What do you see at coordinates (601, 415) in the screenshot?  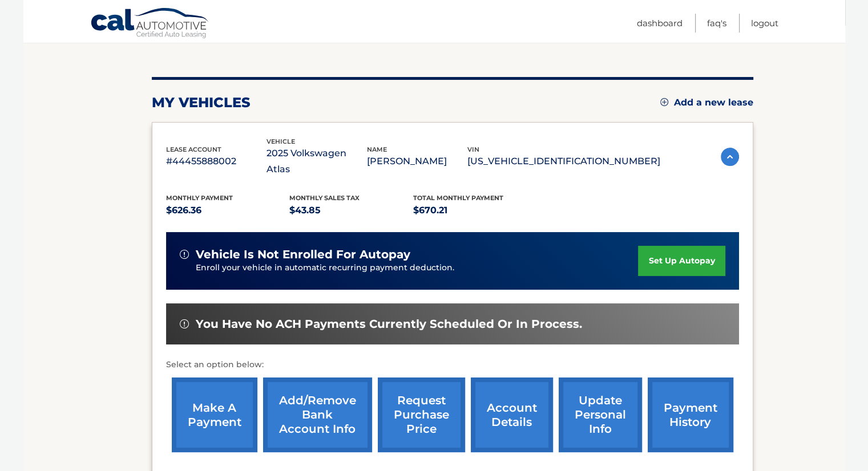 I see `a: update personal info` at bounding box center [601, 415].